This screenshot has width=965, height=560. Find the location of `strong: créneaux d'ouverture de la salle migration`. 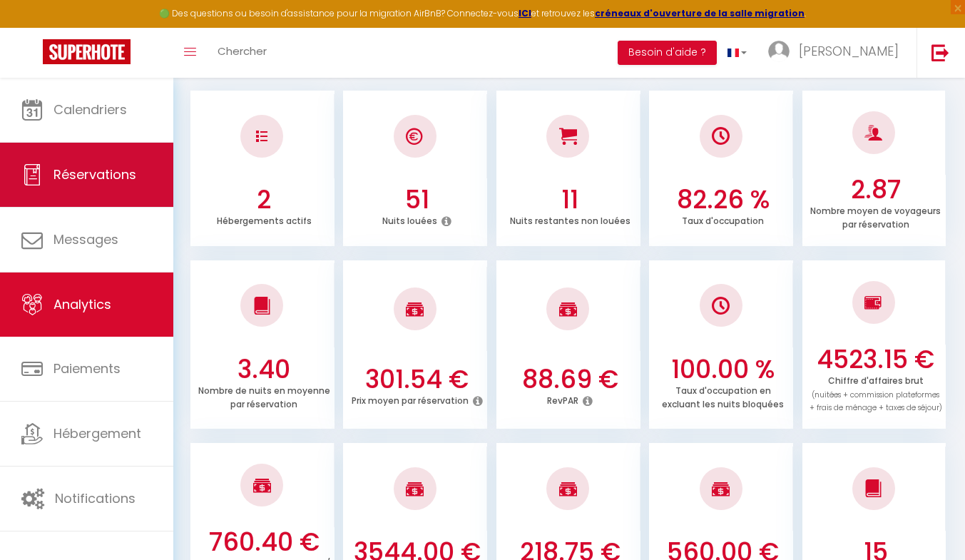

strong: créneaux d'ouverture de la salle migration is located at coordinates (700, 13).